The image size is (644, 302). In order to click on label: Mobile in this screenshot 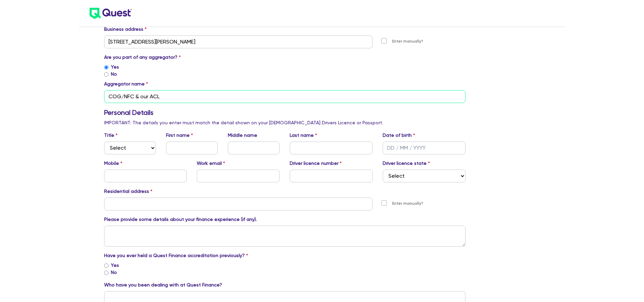, I will do `click(113, 164)`.